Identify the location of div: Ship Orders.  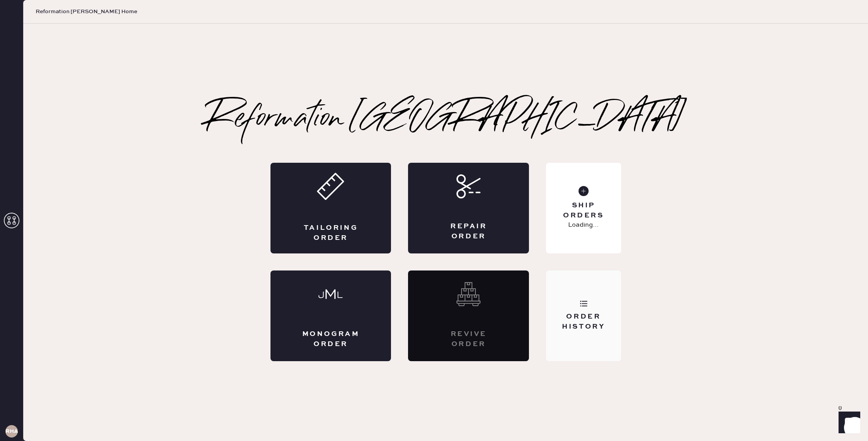
(583, 210).